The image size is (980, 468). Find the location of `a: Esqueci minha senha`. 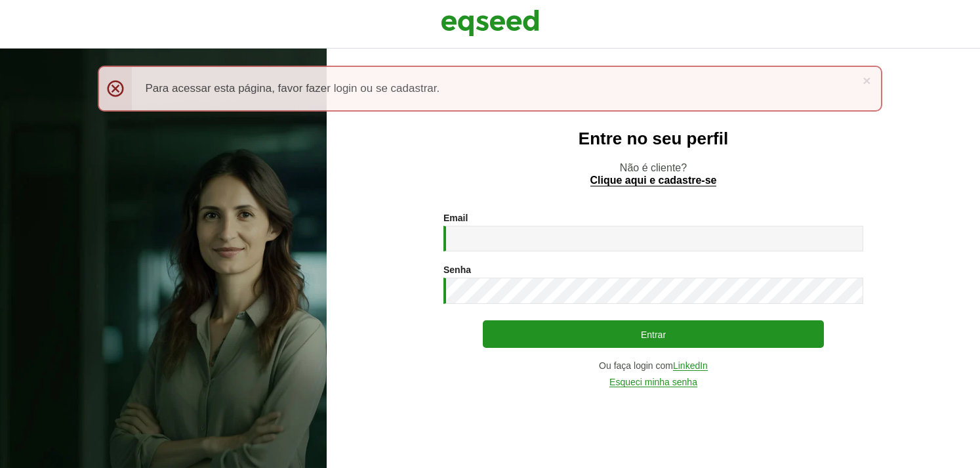

a: Esqueci minha senha is located at coordinates (654, 383).